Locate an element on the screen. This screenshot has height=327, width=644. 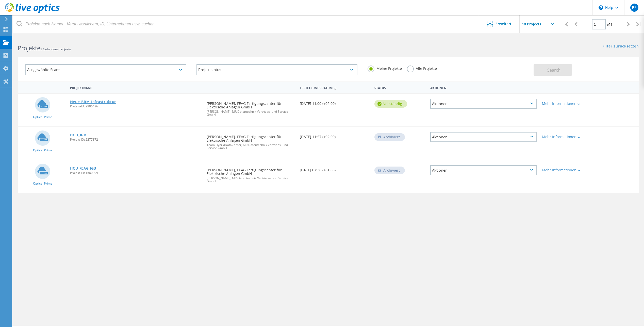
a: Filter zurücksetzen is located at coordinates (620, 47).